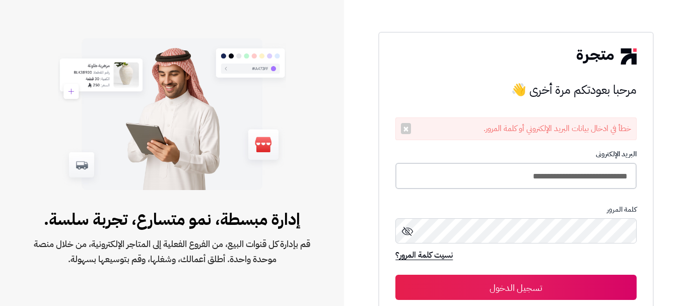 The width and height of the screenshot is (688, 306). What do you see at coordinates (516, 128) in the screenshot?
I see `div: خطأ في ادخال بيانات البريد الإلكتروني أو كلمة المرور.` at bounding box center [516, 128].